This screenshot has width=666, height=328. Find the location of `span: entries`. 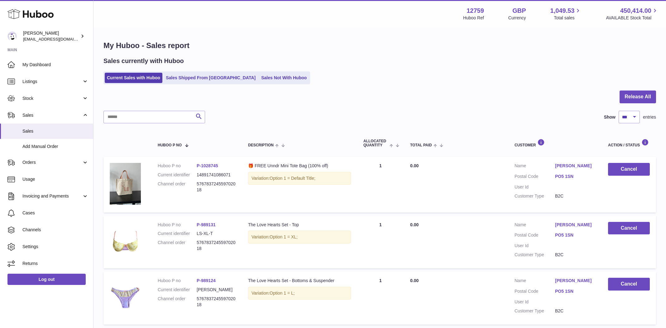

span: entries is located at coordinates (650, 117).